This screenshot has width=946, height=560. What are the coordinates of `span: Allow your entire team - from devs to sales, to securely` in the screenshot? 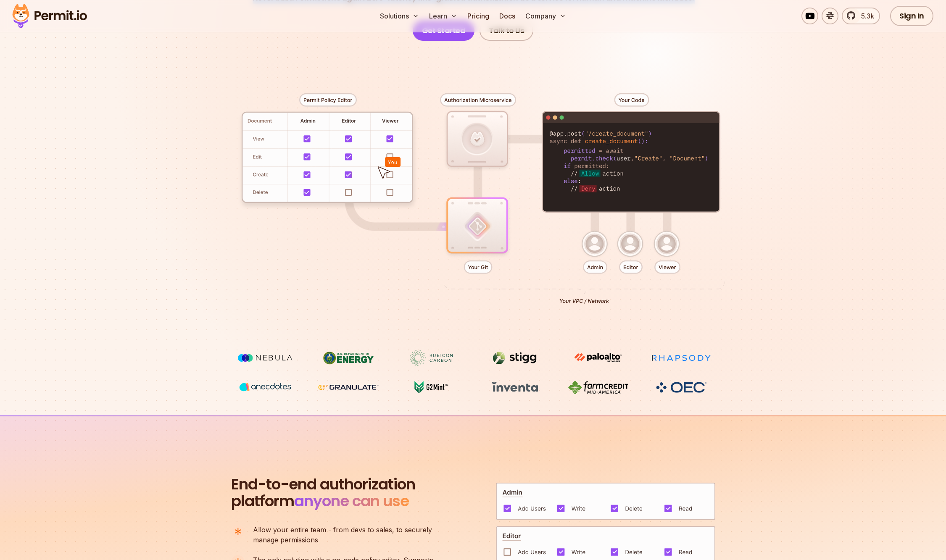 It's located at (343, 530).